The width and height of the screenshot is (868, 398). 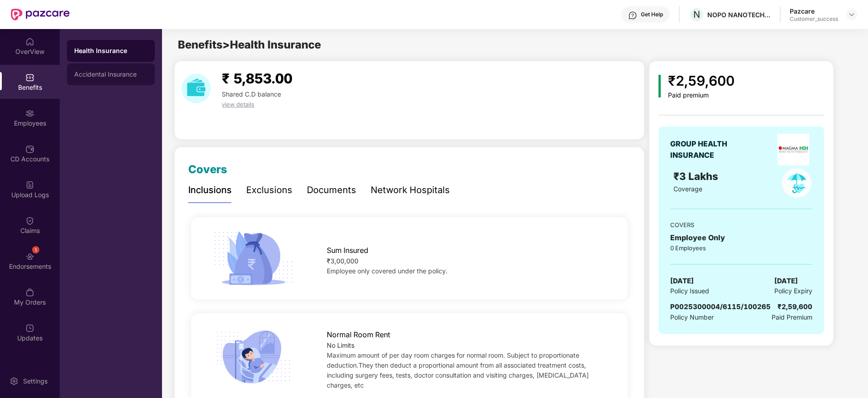 I want to click on span: Policy Issued, so click(x=690, y=291).